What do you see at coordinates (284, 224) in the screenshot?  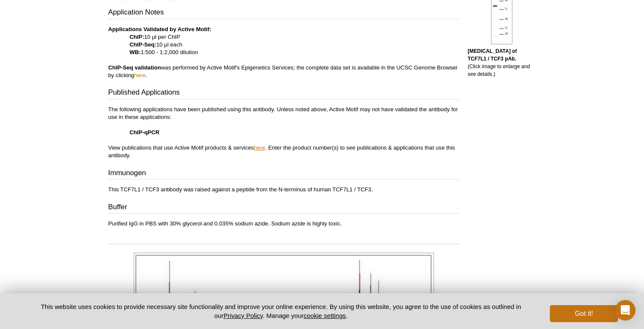 I see `p: Purified IgG in PBS with 30% glycerol and 0.035% sodium azide. Sodium azide is highly toxic.` at bounding box center [284, 224].